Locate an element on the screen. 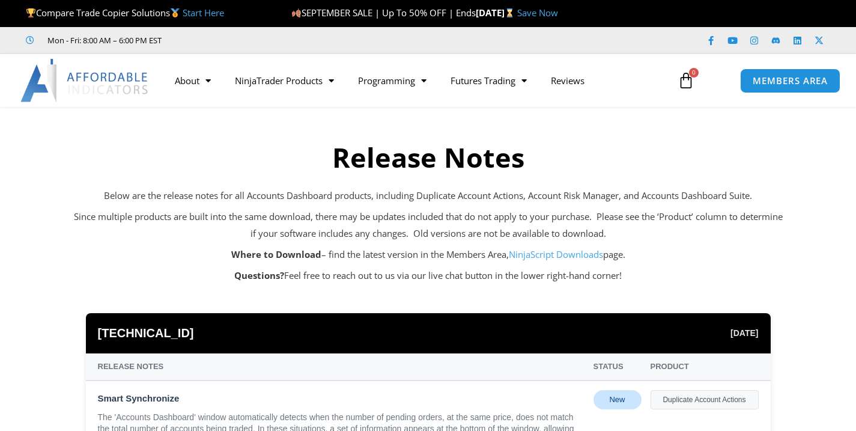  nav: Menu is located at coordinates (415, 81).